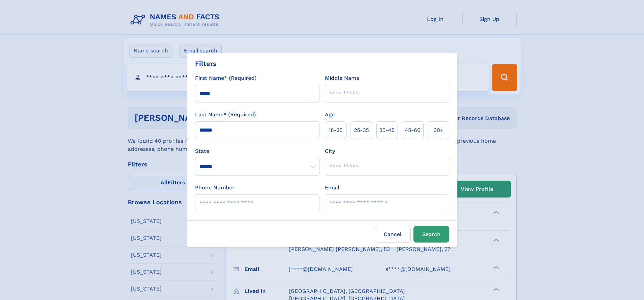  I want to click on button: Search, so click(431, 234).